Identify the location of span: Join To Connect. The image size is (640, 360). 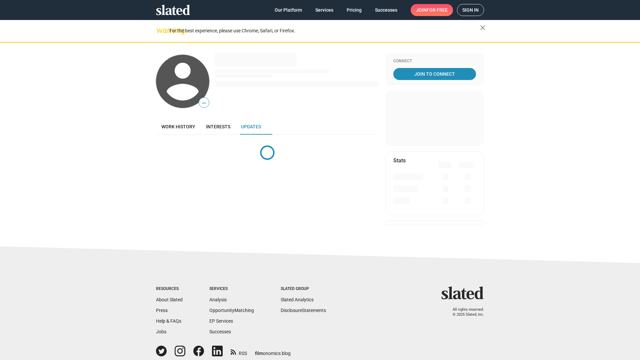
(435, 74).